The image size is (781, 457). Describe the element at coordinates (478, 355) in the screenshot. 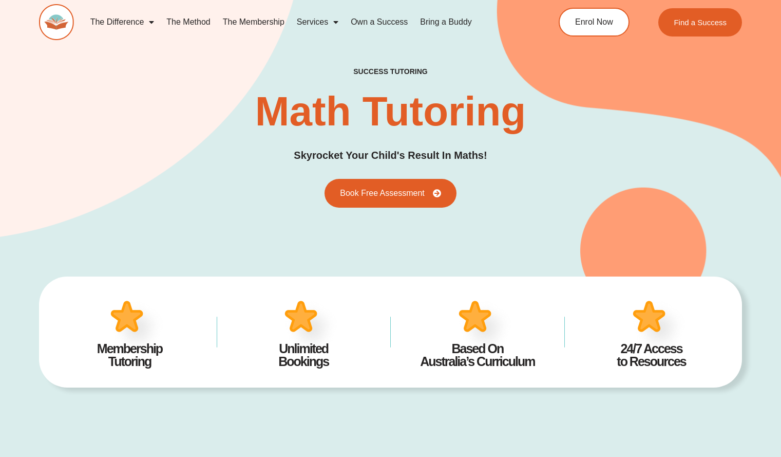

I see `h4: Based On Australia’s Curriculum` at that location.